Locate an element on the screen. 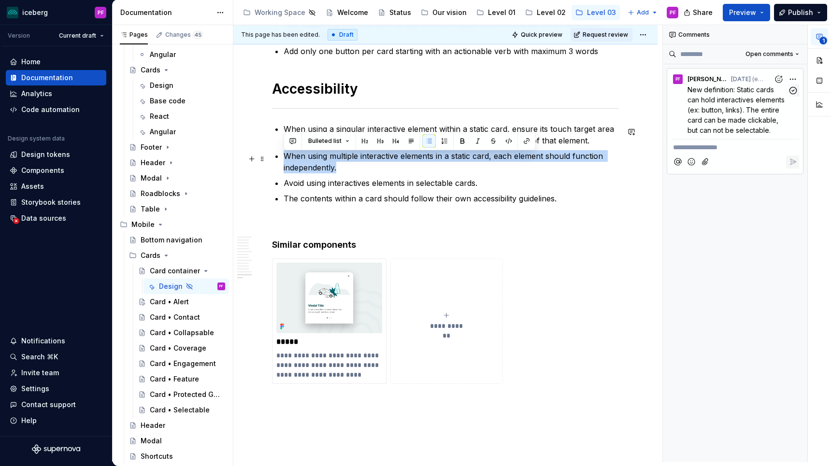 Image resolution: width=831 pixels, height=466 pixels. a: Invite team is located at coordinates (56, 373).